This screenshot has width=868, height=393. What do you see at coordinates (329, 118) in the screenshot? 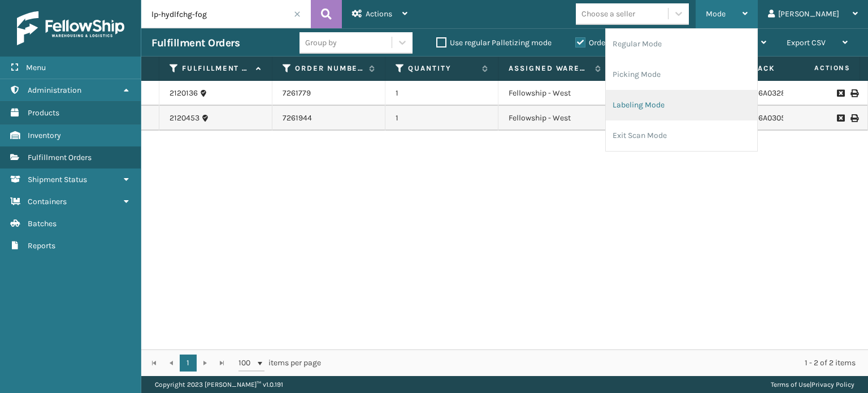
I see `td: 7261944` at bounding box center [329, 118].